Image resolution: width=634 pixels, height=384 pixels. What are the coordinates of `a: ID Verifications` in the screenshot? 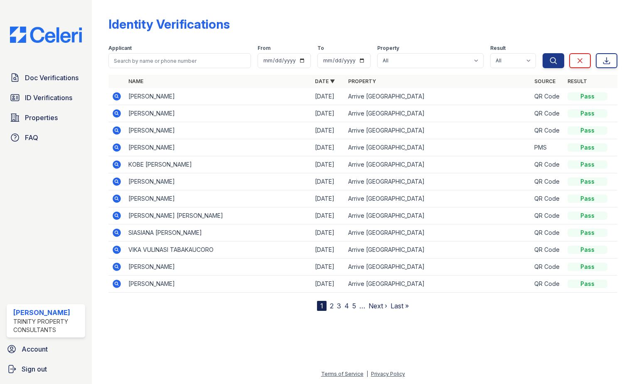 It's located at (46, 98).